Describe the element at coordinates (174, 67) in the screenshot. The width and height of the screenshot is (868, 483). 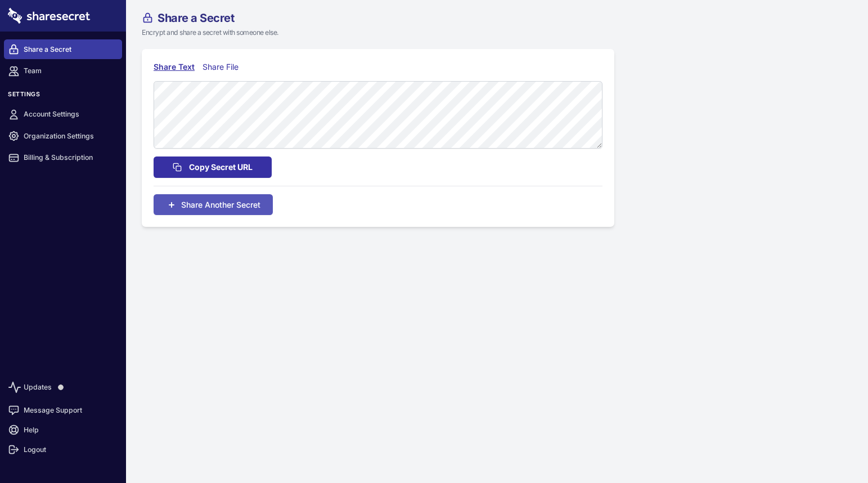
I see `div: Share Text` at that location.